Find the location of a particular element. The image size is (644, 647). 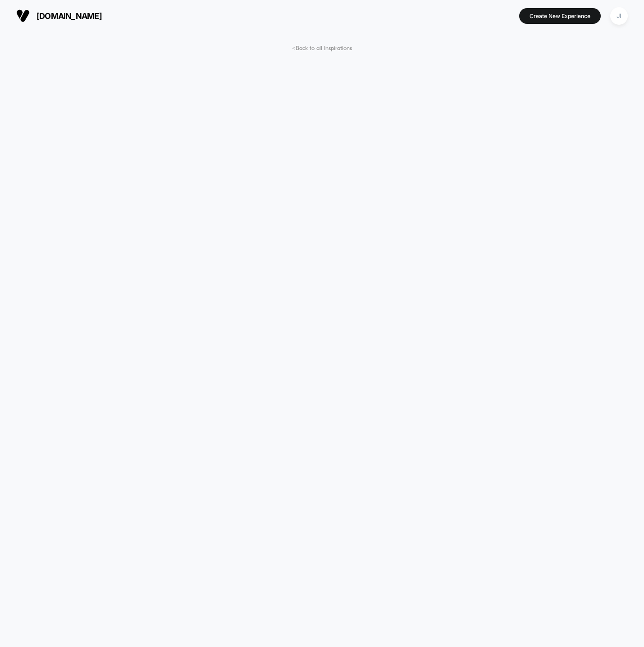

button: Create New Experience is located at coordinates (560, 16).